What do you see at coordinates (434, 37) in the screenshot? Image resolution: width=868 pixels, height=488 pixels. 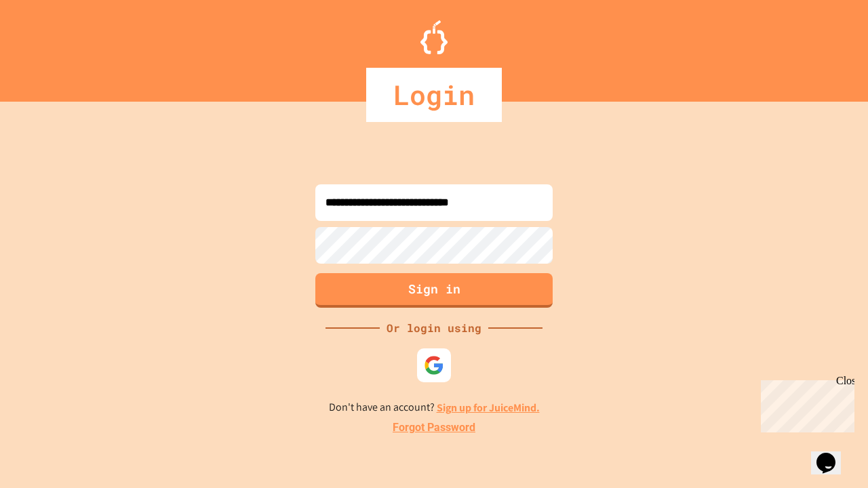 I see `img: Logo.svg` at bounding box center [434, 37].